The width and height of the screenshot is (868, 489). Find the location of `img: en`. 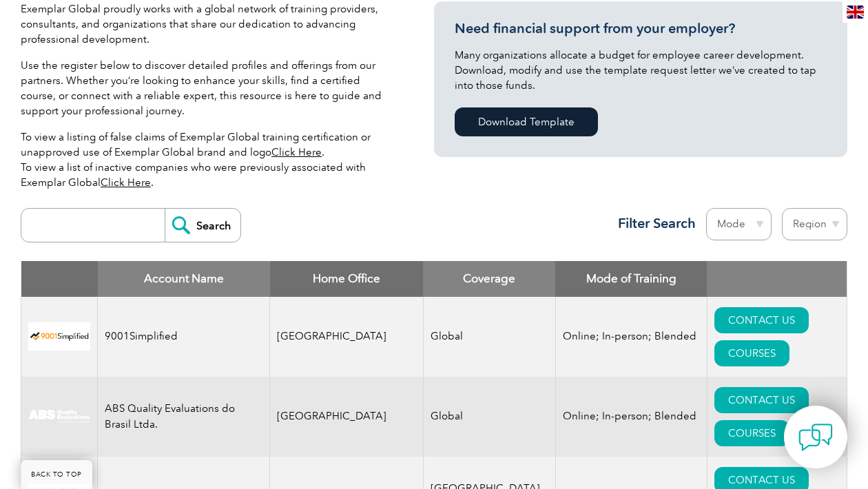

img: en is located at coordinates (855, 12).